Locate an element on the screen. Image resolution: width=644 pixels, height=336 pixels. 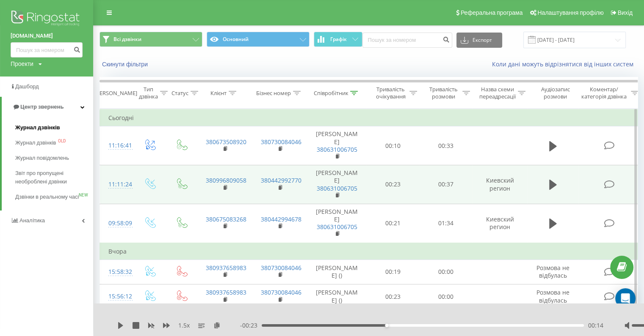
div: 15:56:12 is located at coordinates (117, 296).